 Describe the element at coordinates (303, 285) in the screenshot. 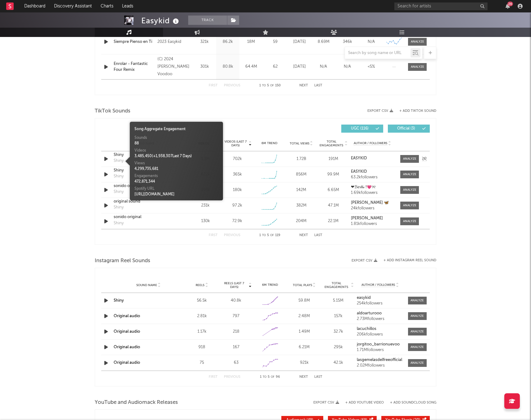

I see `span: Total Plays` at that location.